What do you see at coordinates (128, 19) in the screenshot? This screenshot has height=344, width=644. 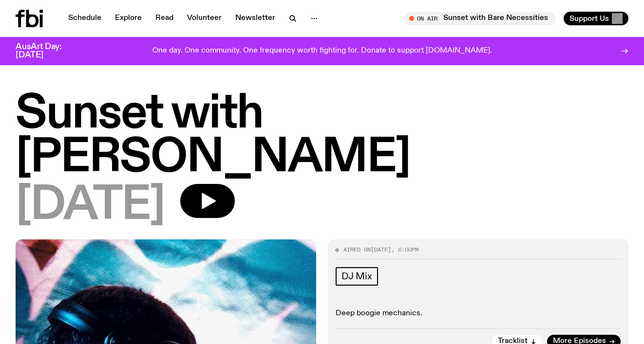 I see `a: Explore` at bounding box center [128, 19].